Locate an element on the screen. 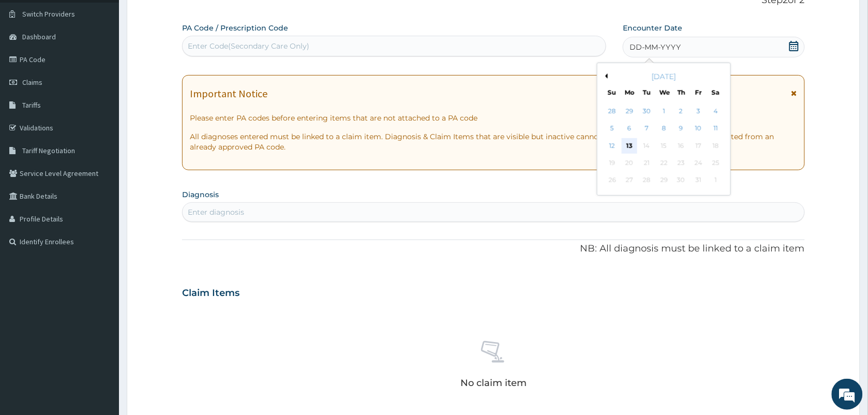 The image size is (868, 415). div: Enter diagnosis is located at coordinates (215, 212).